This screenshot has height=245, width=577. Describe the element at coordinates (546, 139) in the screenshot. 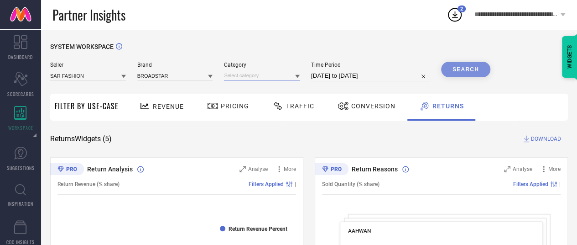

I see `span: DOWNLOAD` at that location.